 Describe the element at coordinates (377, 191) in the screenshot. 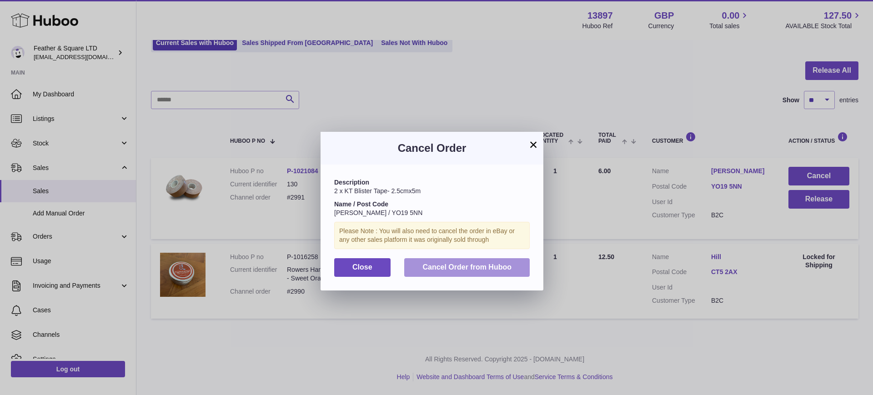

I see `span: 2 x KT Blister Tape- 2.5cmx5m` at that location.